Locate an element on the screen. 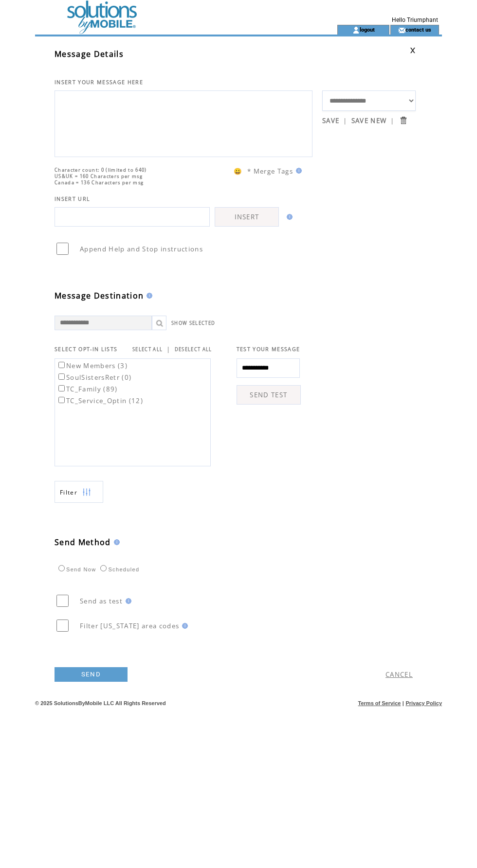 The width and height of the screenshot is (477, 868). span: INSERT URL is located at coordinates (72, 198).